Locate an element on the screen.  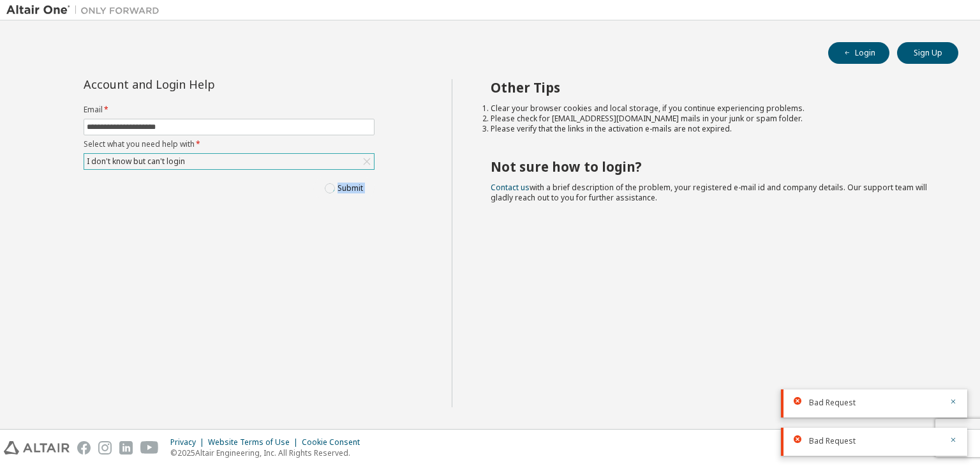
a: Contact us is located at coordinates (509, 187).